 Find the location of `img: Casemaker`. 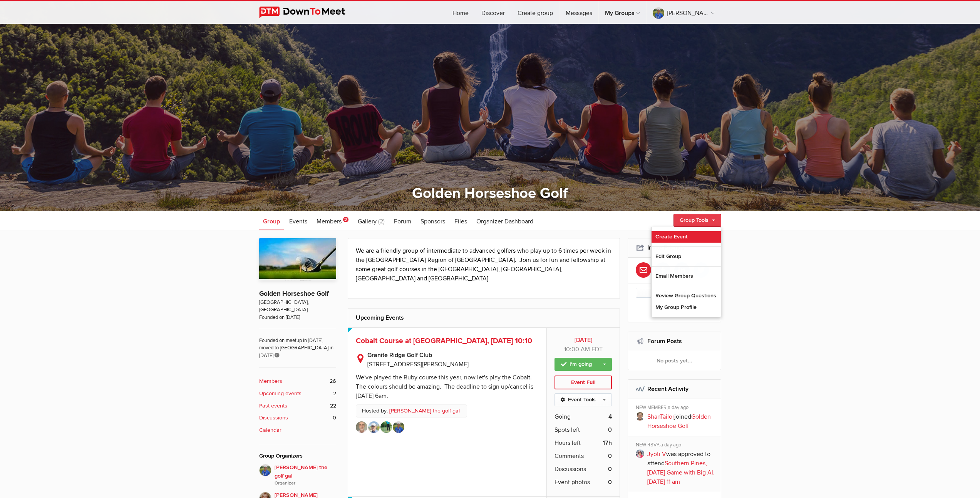

img: Casemaker is located at coordinates (386, 427).